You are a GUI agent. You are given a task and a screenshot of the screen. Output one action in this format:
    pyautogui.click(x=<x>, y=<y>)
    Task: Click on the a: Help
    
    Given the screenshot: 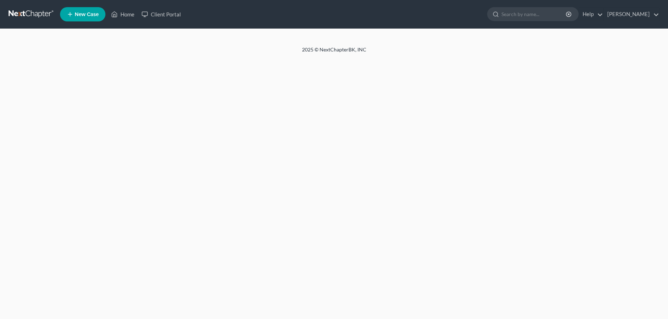 What is the action you would take?
    pyautogui.click(x=591, y=14)
    